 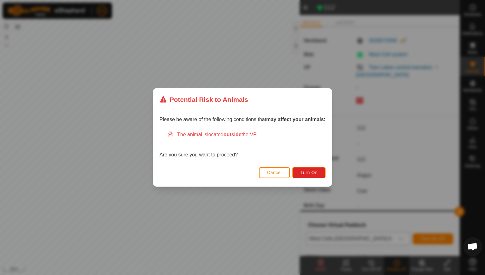 What do you see at coordinates (242, 120) in the screenshot?
I see `span: Please be aware of the following conditions that` at bounding box center [242, 120].